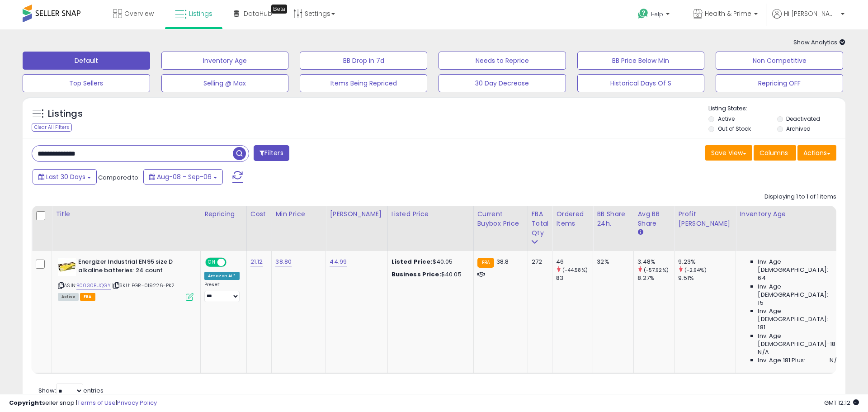 The width and height of the screenshot is (868, 412). What do you see at coordinates (258, 13) in the screenshot?
I see `span: DataHub` at bounding box center [258, 13].